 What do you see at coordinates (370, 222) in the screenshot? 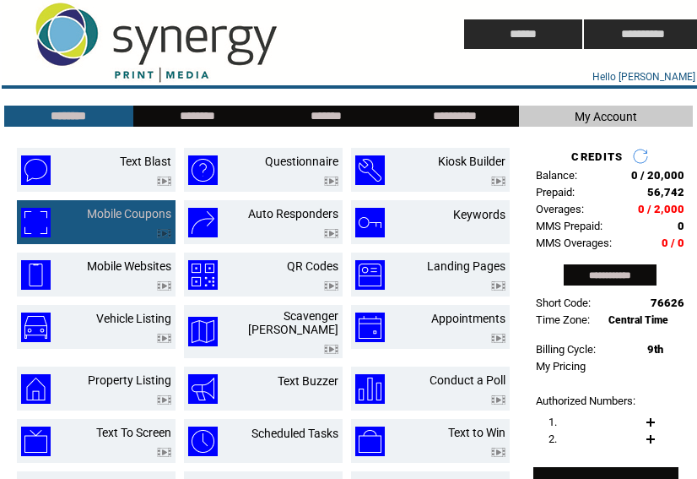
I see `img: keywords.png` at bounding box center [370, 222].